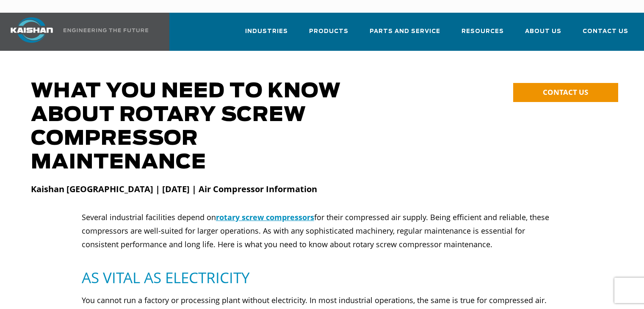 The image size is (644, 309). Describe the element at coordinates (565, 92) in the screenshot. I see `span: CONTACT US` at that location.